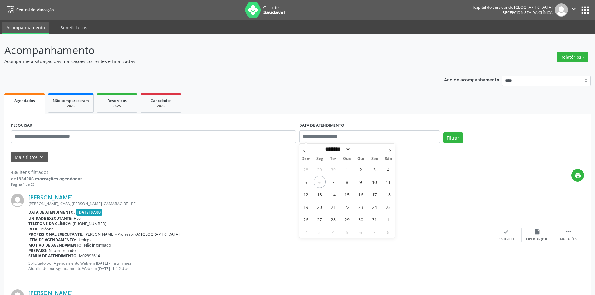 The height and width of the screenshot is (295, 595). What do you see at coordinates (374, 194) in the screenshot?
I see `span: Outubro 17, 2025` at bounding box center [374, 194].